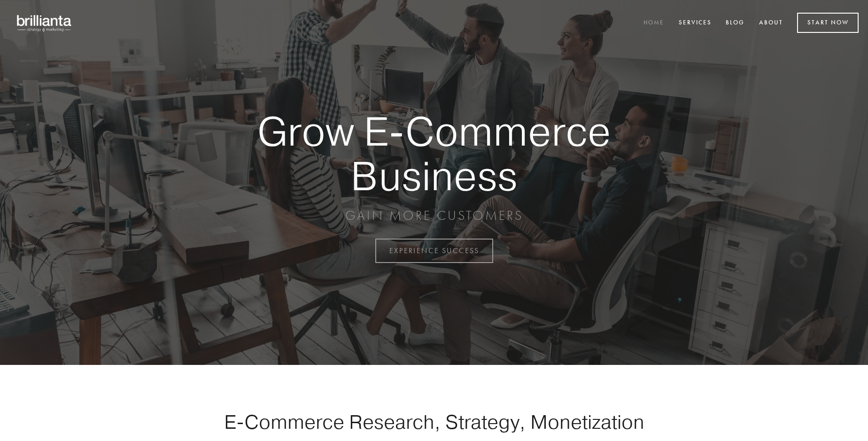 The height and width of the screenshot is (441, 868). What do you see at coordinates (828, 23) in the screenshot?
I see `a: Start Now` at bounding box center [828, 23].